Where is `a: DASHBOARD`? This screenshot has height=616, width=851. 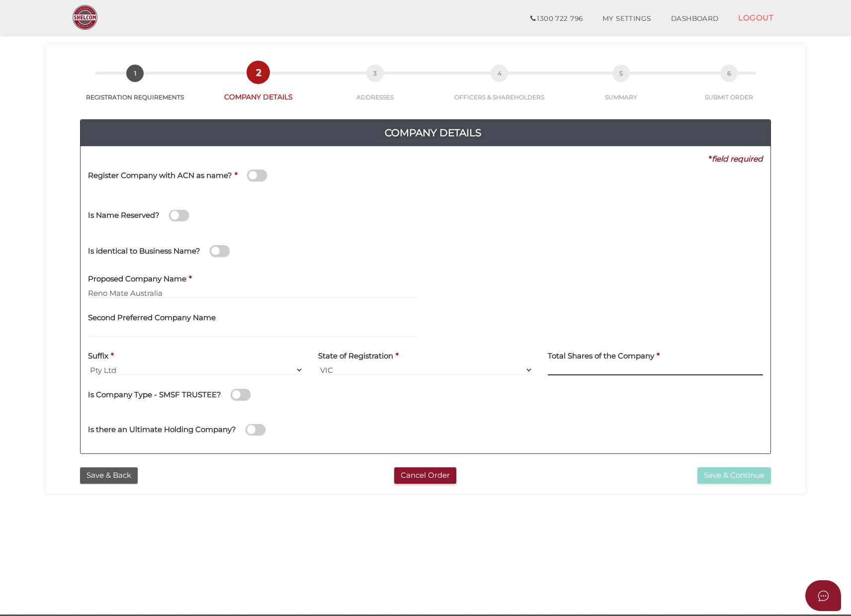 a: DASHBOARD is located at coordinates (694, 19).